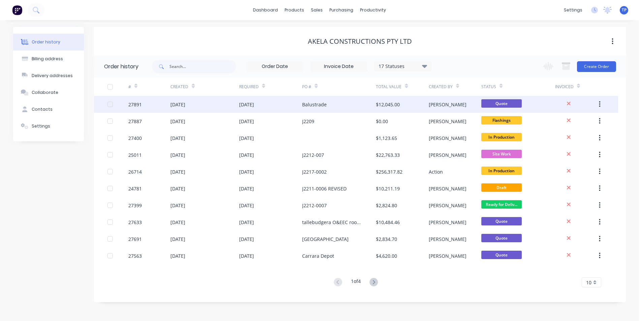 The height and width of the screenshot is (321, 644). I want to click on div: tallebudgera O&EEC roof 1 & 2, so click(332, 222).